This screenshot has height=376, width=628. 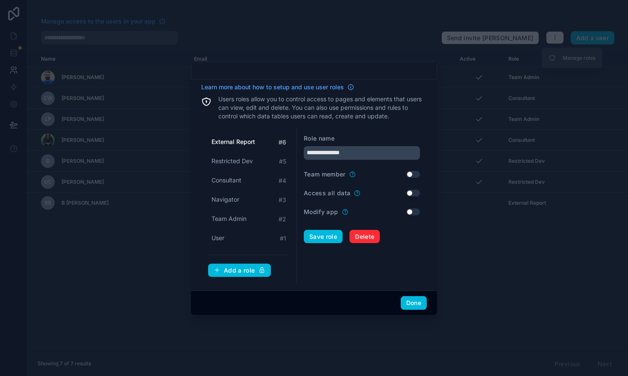 What do you see at coordinates (229, 219) in the screenshot?
I see `span: Team Admin` at bounding box center [229, 219].